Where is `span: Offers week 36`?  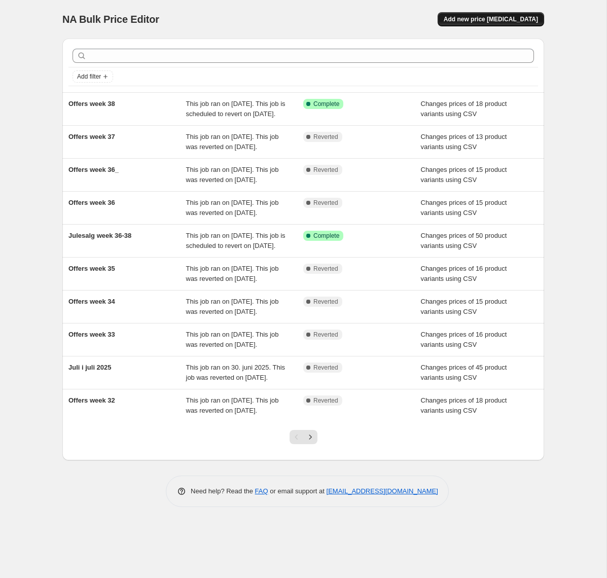 span: Offers week 36 is located at coordinates (92, 202).